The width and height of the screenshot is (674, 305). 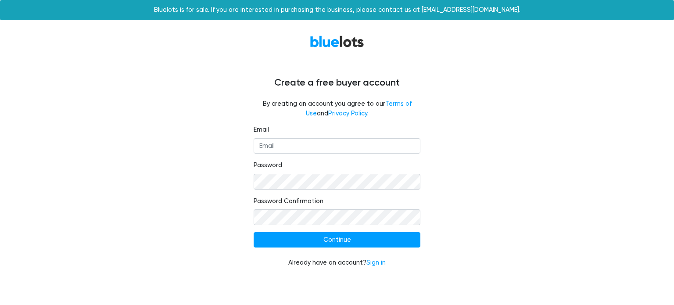 What do you see at coordinates (261, 130) in the screenshot?
I see `label: Email` at bounding box center [261, 130].